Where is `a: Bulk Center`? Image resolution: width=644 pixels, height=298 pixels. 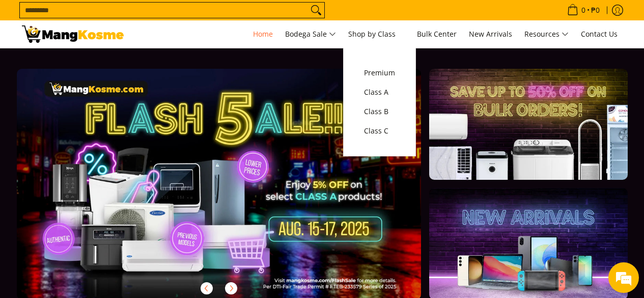 a: Bulk Center is located at coordinates (436, 34).